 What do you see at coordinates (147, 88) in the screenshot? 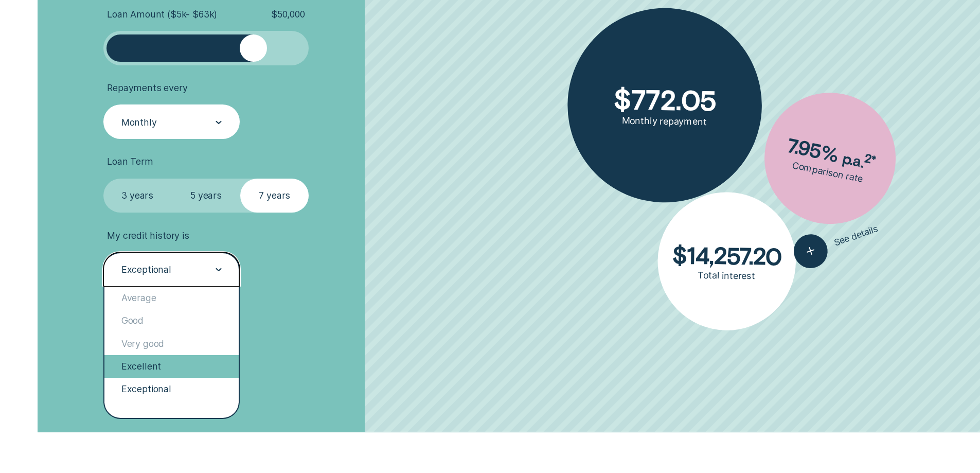
I see `span: Repayments every` at bounding box center [147, 88].